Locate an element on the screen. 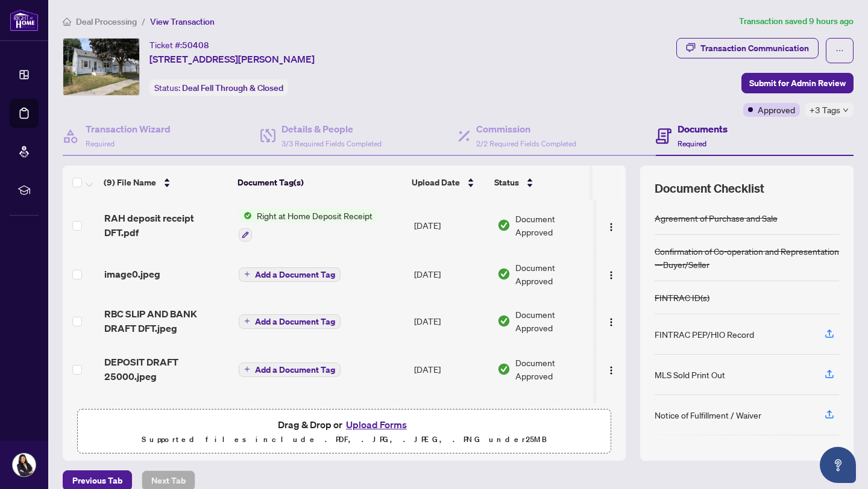  button: Transaction Communication is located at coordinates (747, 48).